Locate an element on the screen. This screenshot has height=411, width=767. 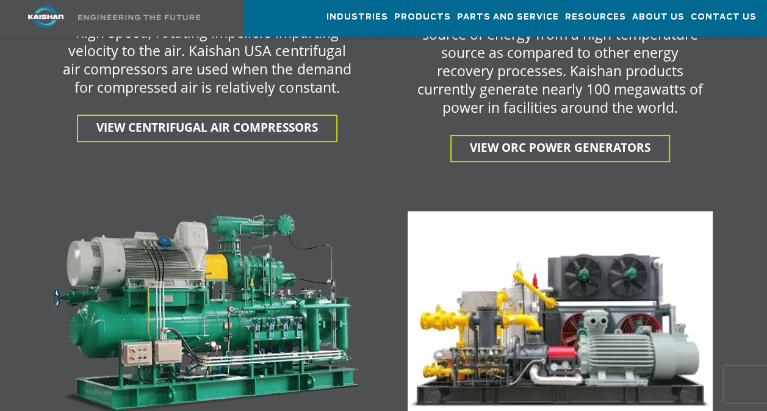
a: View centrifugal air compressors is located at coordinates (207, 128).